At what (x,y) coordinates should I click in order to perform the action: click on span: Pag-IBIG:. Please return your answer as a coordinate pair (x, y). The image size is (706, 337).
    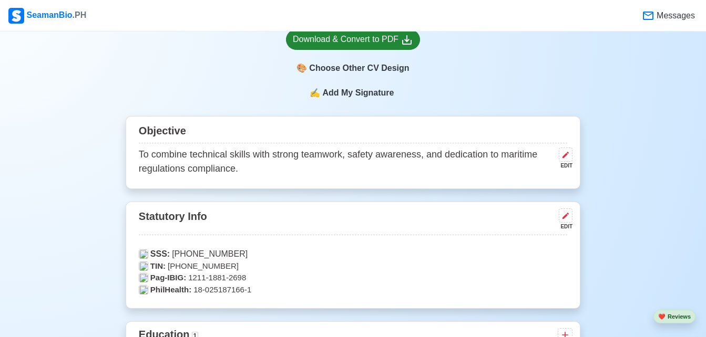
    Looking at the image, I should click on (168, 278).